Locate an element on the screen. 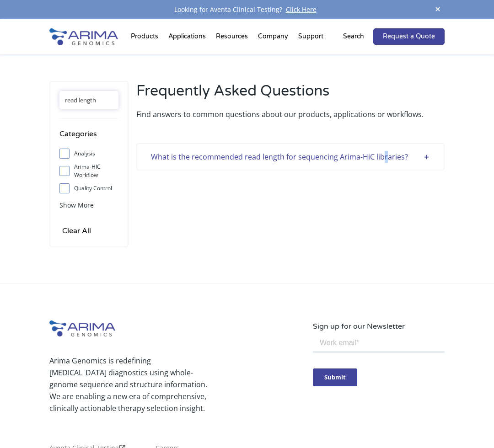 Image resolution: width=494 pixels, height=448 pixels. label: Quality Control is located at coordinates (89, 188).